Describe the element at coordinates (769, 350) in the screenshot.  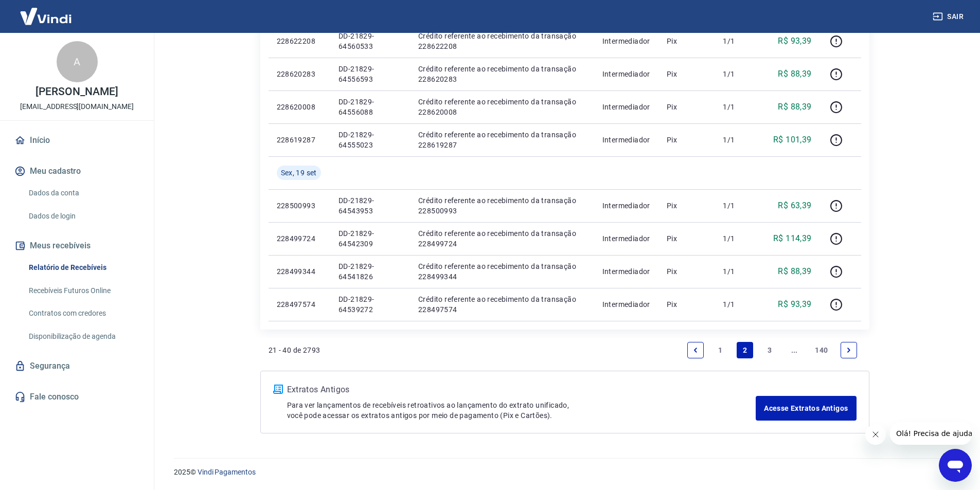
I see `a: Page 3` at that location.